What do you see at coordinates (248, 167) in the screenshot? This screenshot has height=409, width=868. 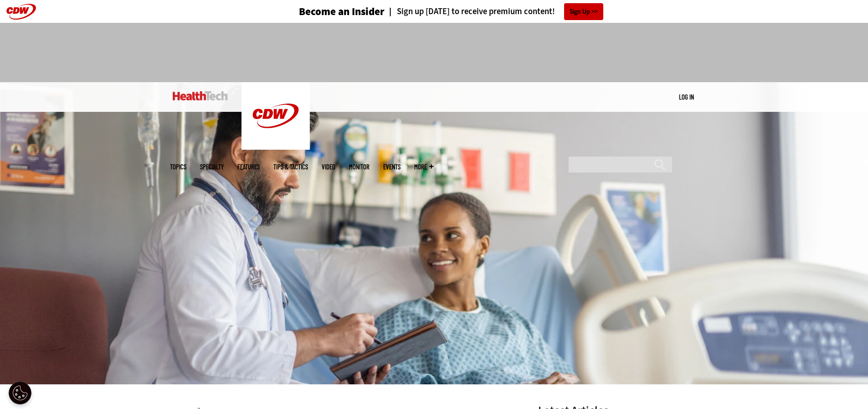 I see `a: Features` at bounding box center [248, 167].